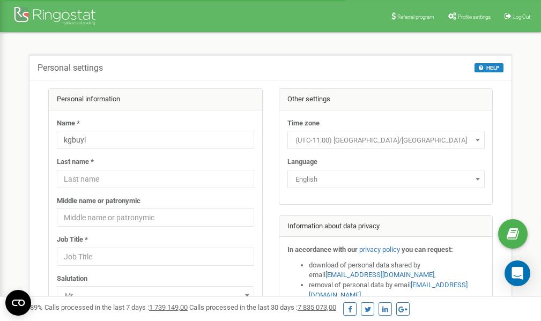 This screenshot has height=321, width=541. I want to click on span: Profile settings, so click(474, 17).